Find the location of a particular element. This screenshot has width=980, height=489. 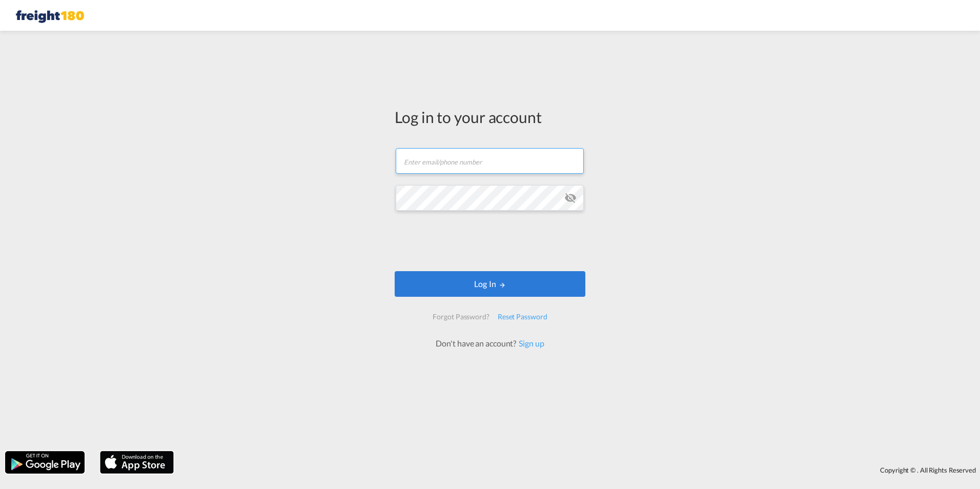

img: apple.png is located at coordinates (137, 463).